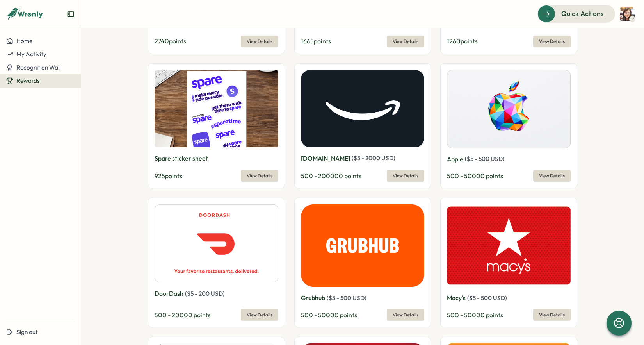 The width and height of the screenshot is (644, 345). What do you see at coordinates (181, 158) in the screenshot?
I see `p: Spare sticker sheet` at bounding box center [181, 158].